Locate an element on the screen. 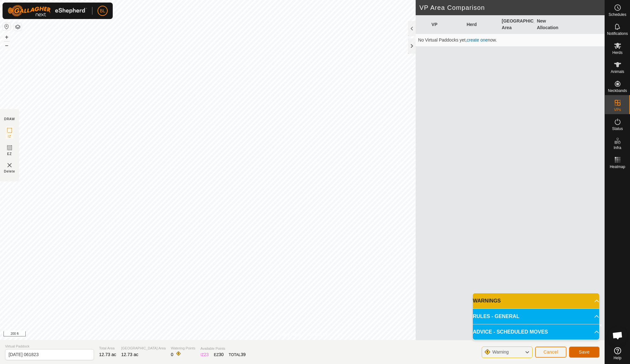 The image size is (630, 364). span: Status is located at coordinates (617, 129).